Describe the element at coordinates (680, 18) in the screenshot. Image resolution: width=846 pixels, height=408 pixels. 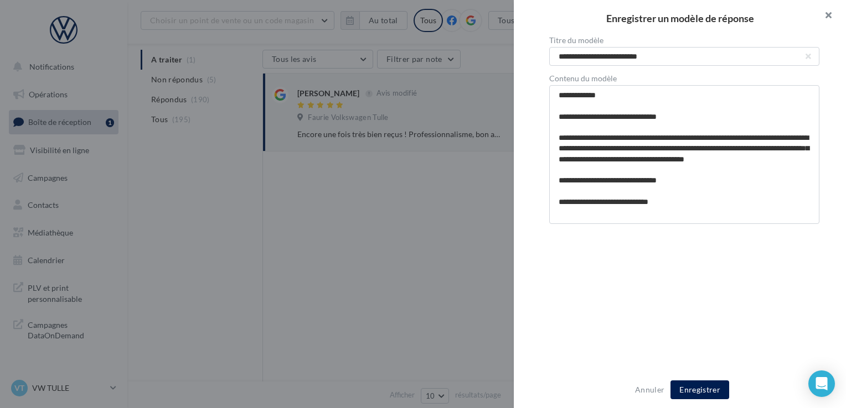
I see `h2: Enregistrer un modèle de réponse` at that location.